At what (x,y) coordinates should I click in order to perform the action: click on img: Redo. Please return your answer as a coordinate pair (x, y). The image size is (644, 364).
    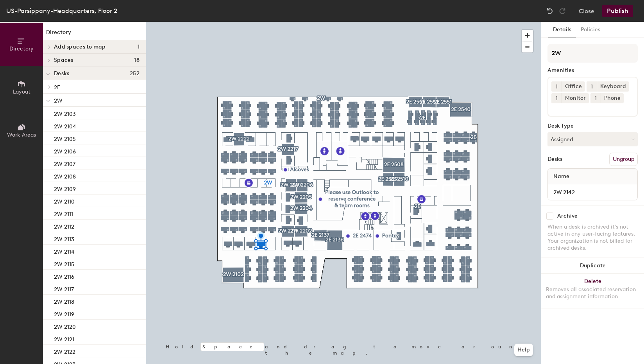
    Looking at the image, I should click on (562, 11).